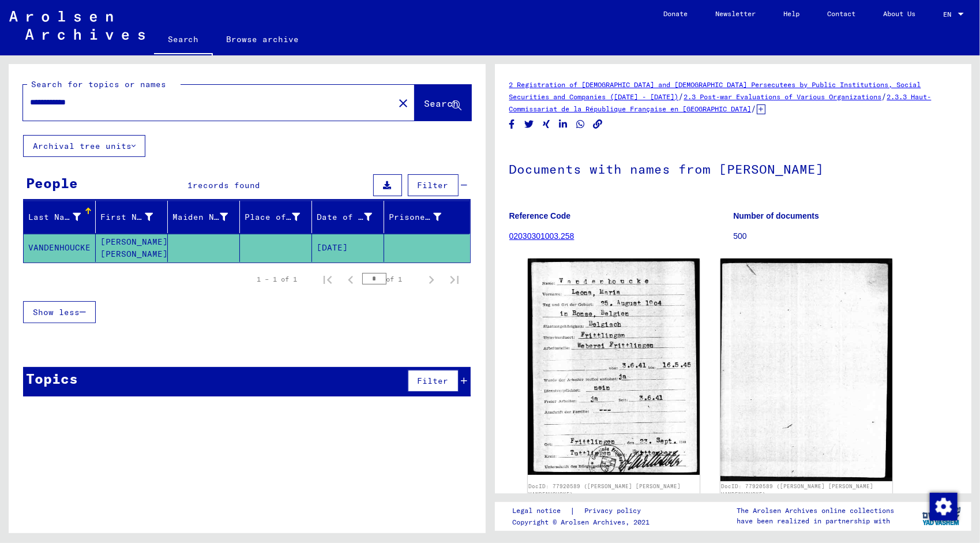 The height and width of the screenshot is (543, 980). I want to click on span: EN, so click(950, 14).